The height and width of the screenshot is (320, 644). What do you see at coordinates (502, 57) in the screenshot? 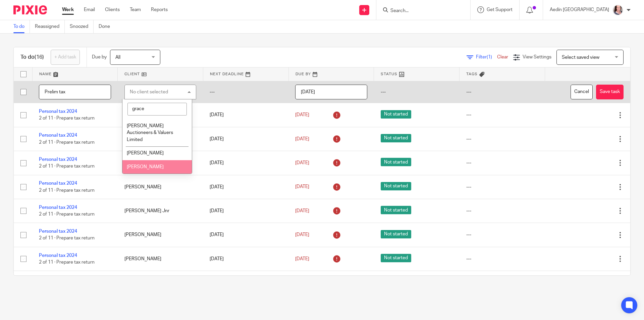
I see `a: Clear` at bounding box center [502, 57].